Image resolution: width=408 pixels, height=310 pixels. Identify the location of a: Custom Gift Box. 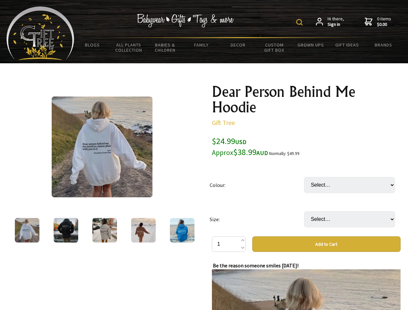
(274, 48).